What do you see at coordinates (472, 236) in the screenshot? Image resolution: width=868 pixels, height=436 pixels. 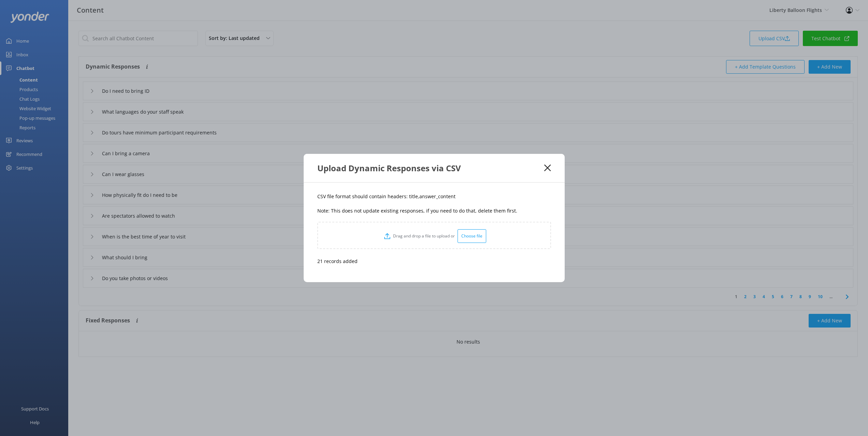 I see `div: Choose file` at bounding box center [472, 236].